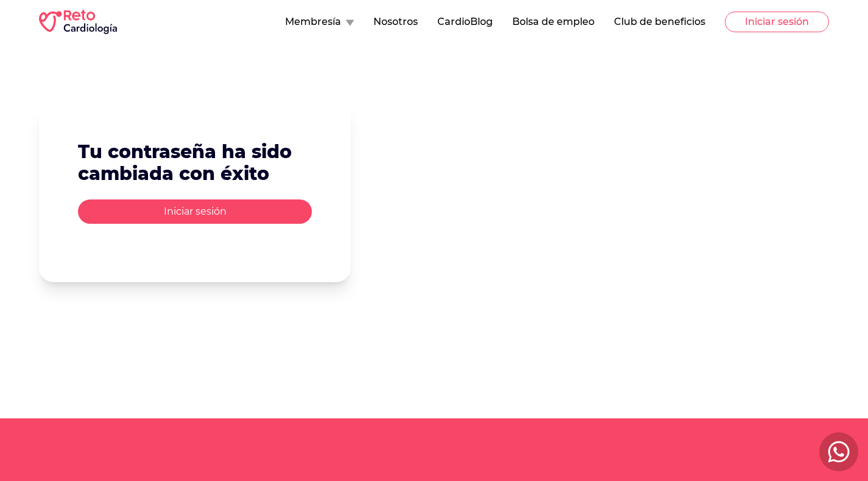 The height and width of the screenshot is (481, 868). Describe the element at coordinates (553, 22) in the screenshot. I see `a: Bolsa de empleo` at that location.